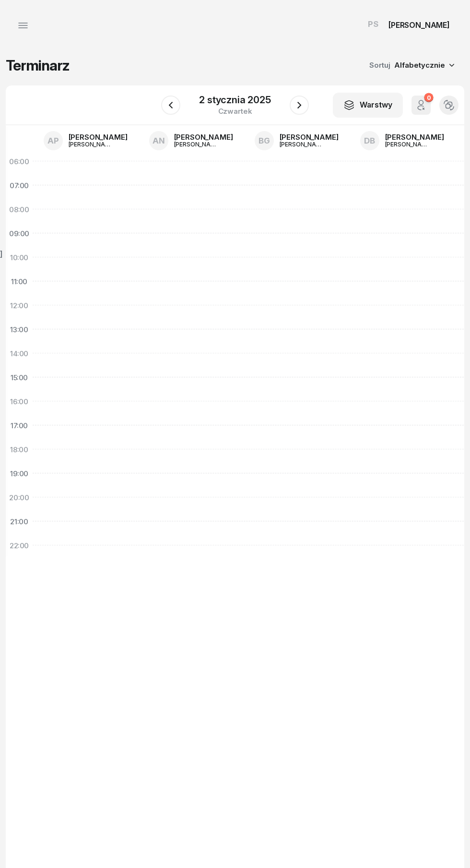  What do you see at coordinates (19, 402) in the screenshot?
I see `div: 16:00` at bounding box center [19, 402].